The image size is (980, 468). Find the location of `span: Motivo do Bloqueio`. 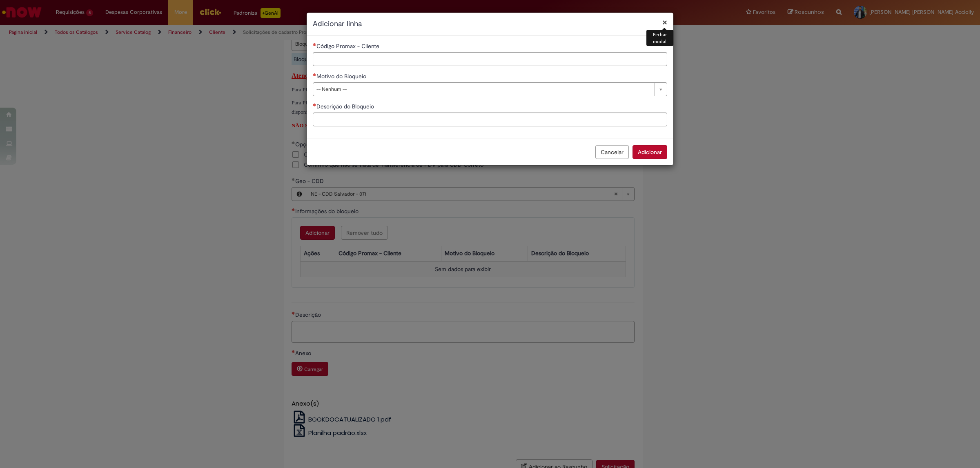

span: Motivo do Bloqueio is located at coordinates (342, 76).